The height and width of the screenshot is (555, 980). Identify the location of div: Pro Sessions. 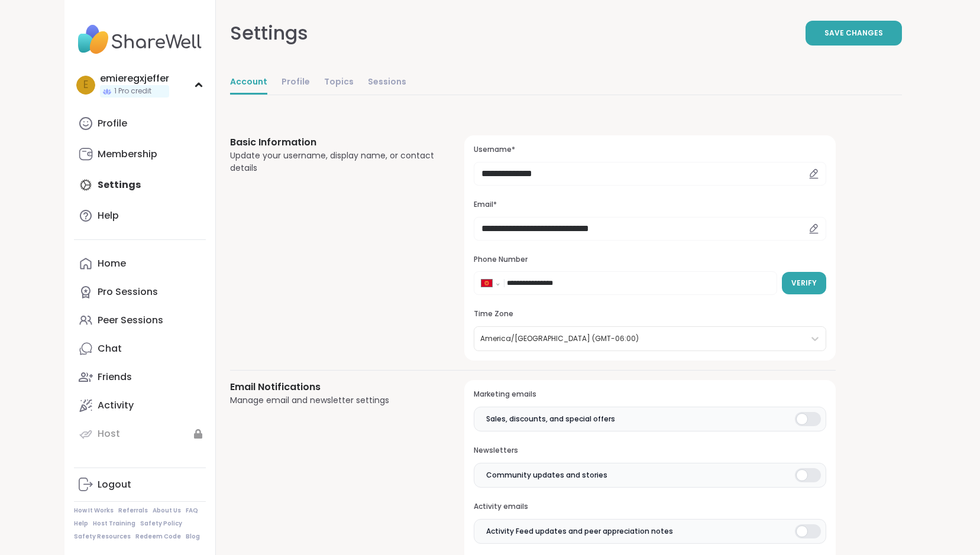
(128, 292).